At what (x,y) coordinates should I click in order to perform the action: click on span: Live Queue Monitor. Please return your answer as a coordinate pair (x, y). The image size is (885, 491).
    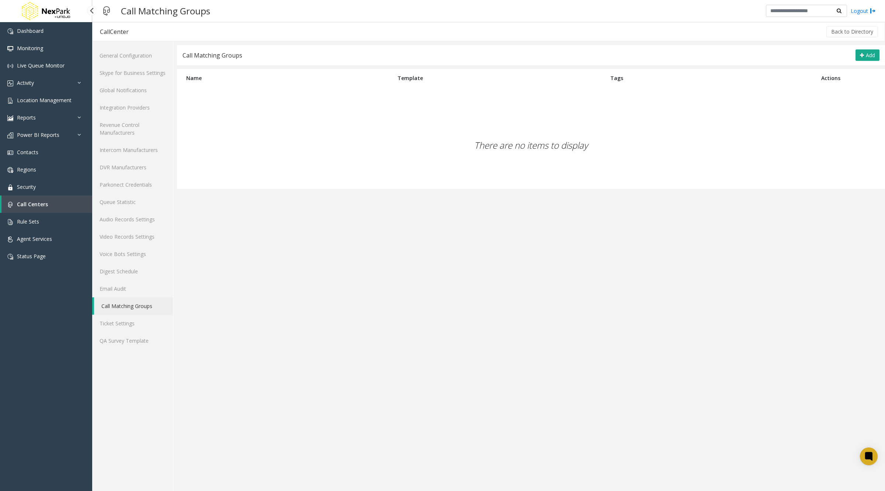
    Looking at the image, I should click on (41, 65).